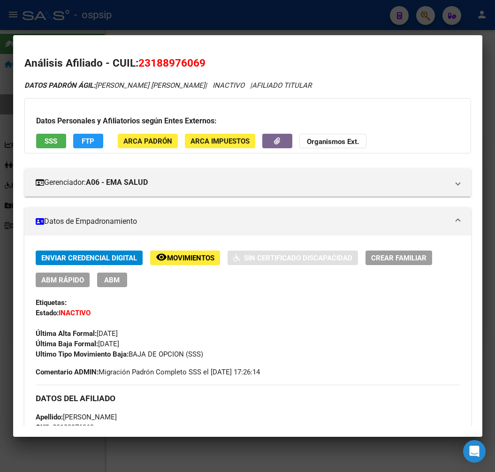 The width and height of the screenshot is (495, 472). I want to click on span: BAJA DE OPCION (SSS), so click(119, 354).